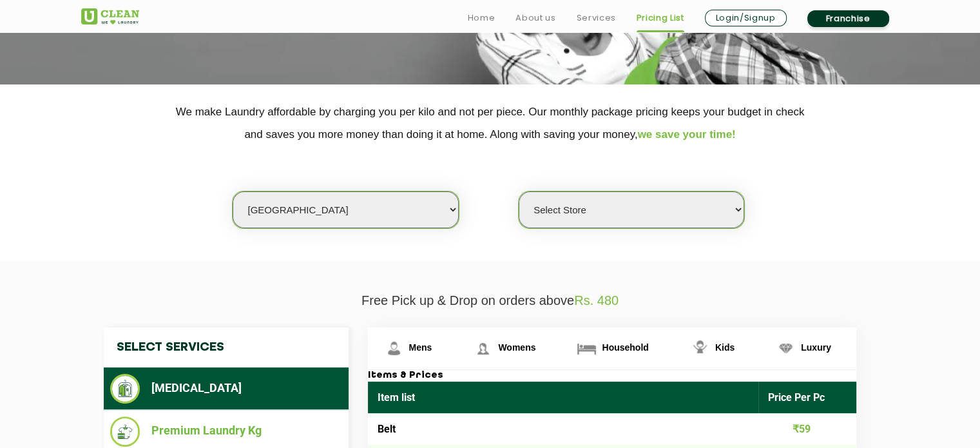  I want to click on span: Rs. 480, so click(596, 300).